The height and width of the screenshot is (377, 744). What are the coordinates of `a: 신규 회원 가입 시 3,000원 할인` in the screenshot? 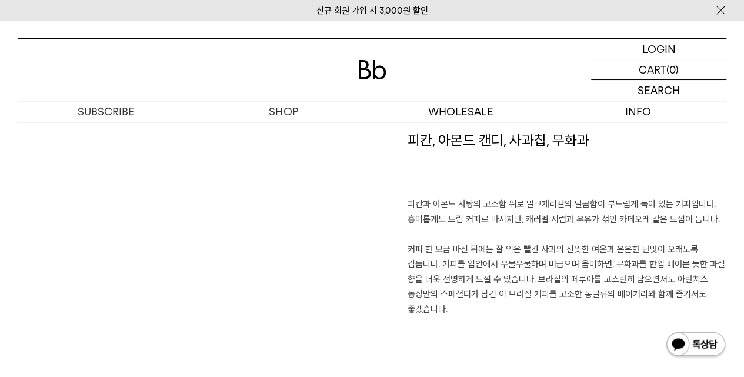 It's located at (372, 11).